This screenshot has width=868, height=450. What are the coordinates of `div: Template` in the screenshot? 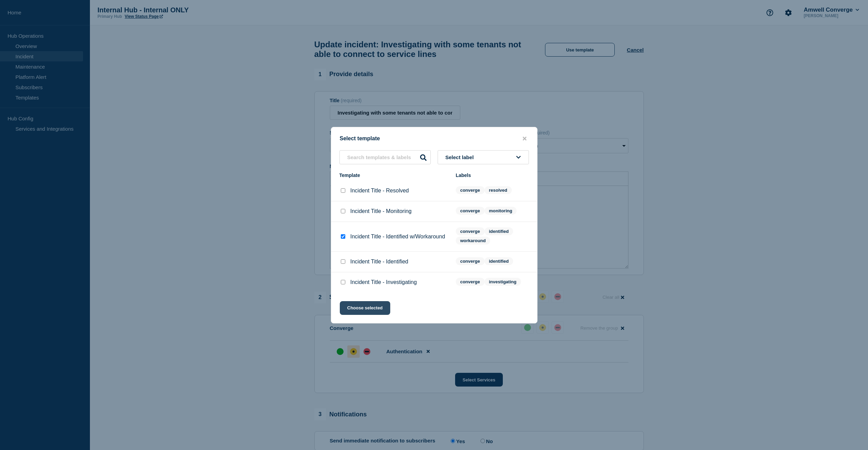 It's located at (394, 176).